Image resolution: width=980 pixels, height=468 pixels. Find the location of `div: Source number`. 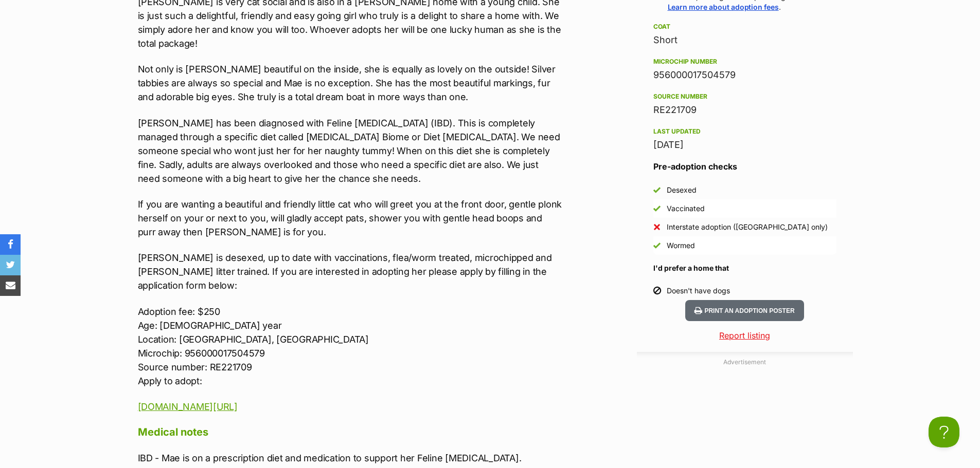

div: Source number is located at coordinates (745, 97).